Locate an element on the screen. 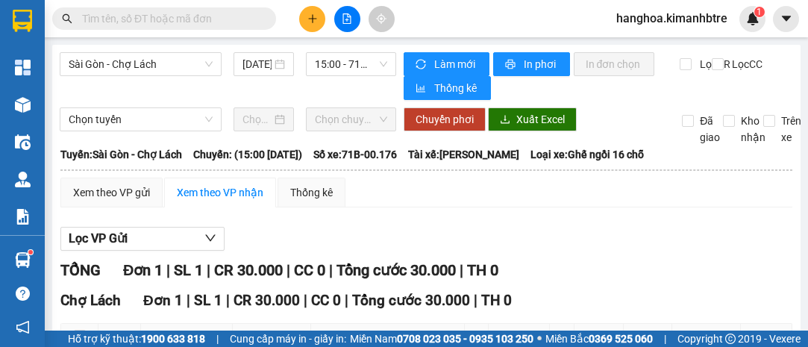  span: TỔNG is located at coordinates (81, 270).